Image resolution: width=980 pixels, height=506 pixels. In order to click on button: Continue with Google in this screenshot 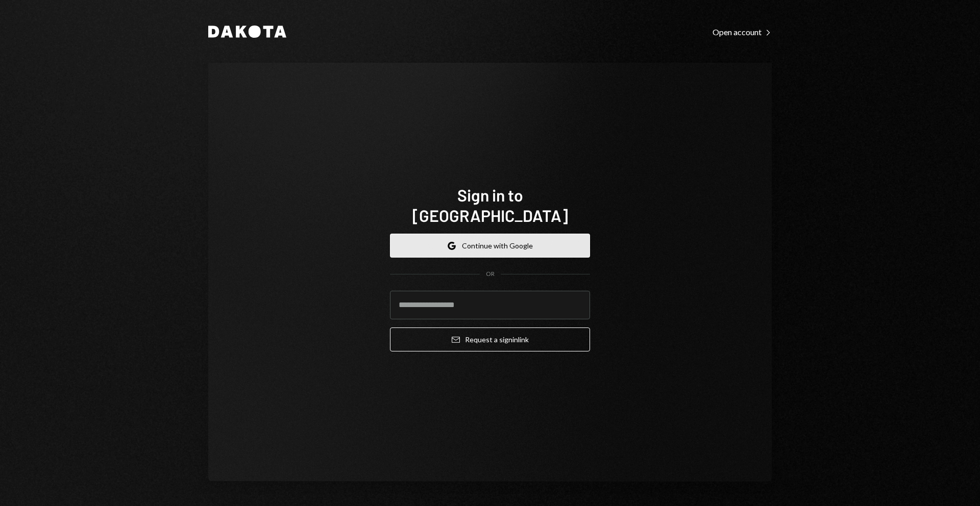, I will do `click(490, 245)`.